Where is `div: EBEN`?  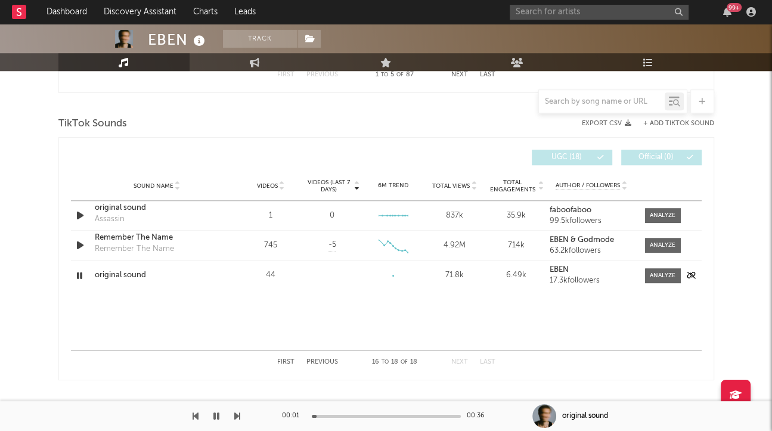 div: EBEN is located at coordinates (178, 39).